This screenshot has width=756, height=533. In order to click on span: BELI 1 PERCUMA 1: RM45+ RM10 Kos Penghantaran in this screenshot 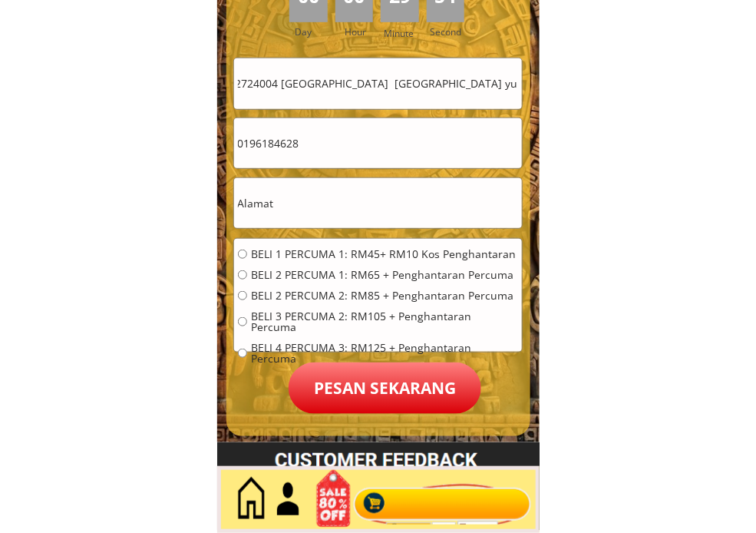, I will do `click(384, 254)`.